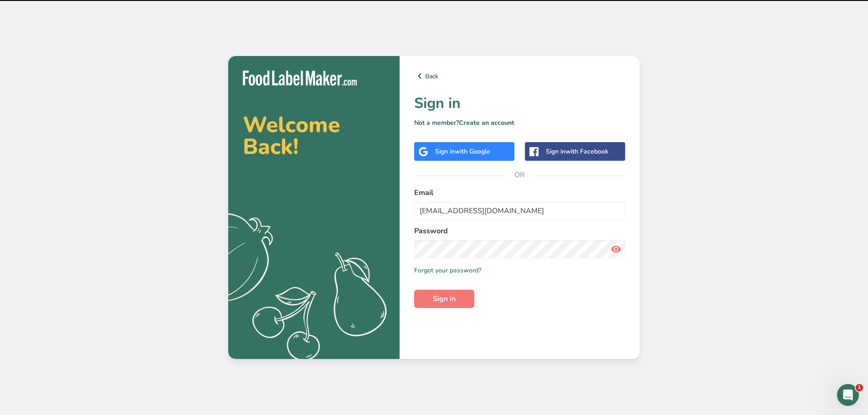 This screenshot has height=415, width=868. What do you see at coordinates (520, 76) in the screenshot?
I see `a: Back` at bounding box center [520, 76].